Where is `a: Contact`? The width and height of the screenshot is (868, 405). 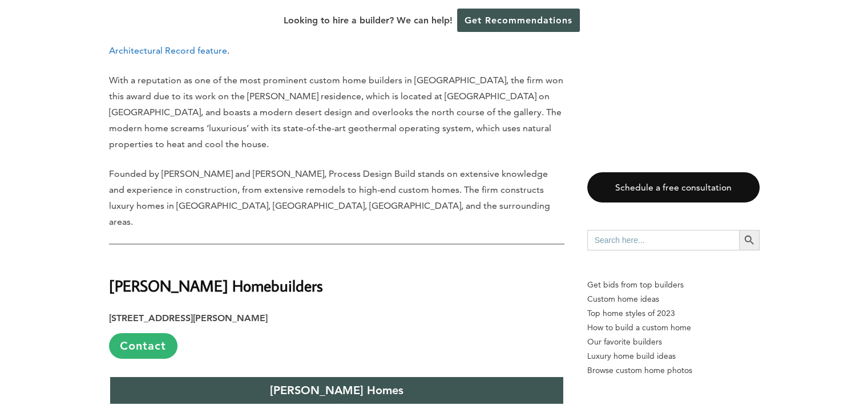
a: Contact is located at coordinates (143, 346).